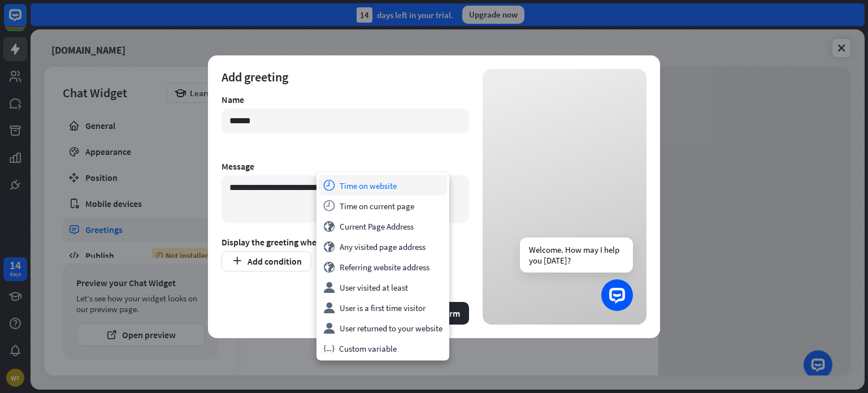 The height and width of the screenshot is (393, 868). Describe the element at coordinates (383, 349) in the screenshot. I see `div: Custom variable` at that location.